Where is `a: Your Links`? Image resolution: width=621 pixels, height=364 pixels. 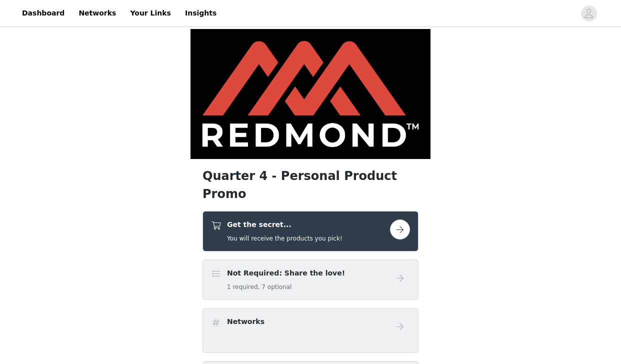 a: Your Links is located at coordinates (151, 13).